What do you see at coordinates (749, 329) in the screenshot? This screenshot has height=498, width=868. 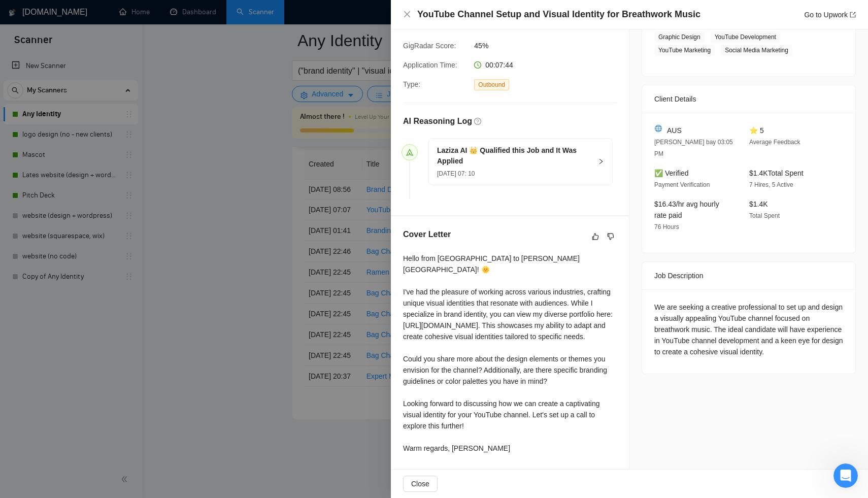 I see `div: We are seeking a creative professional to set up and design a visually appealing YouTube channel ...` at bounding box center [749, 329].